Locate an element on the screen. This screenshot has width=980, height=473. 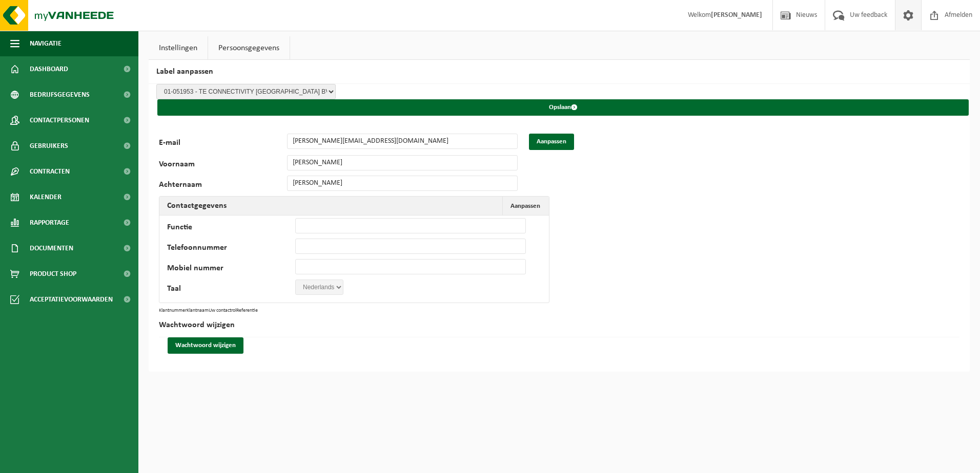
button: Opslaan is located at coordinates (563, 108).